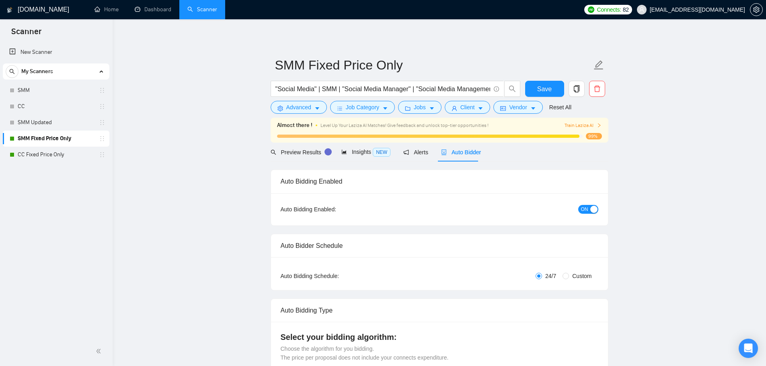  What do you see at coordinates (408, 108) in the screenshot?
I see `span: folder` at bounding box center [408, 108].